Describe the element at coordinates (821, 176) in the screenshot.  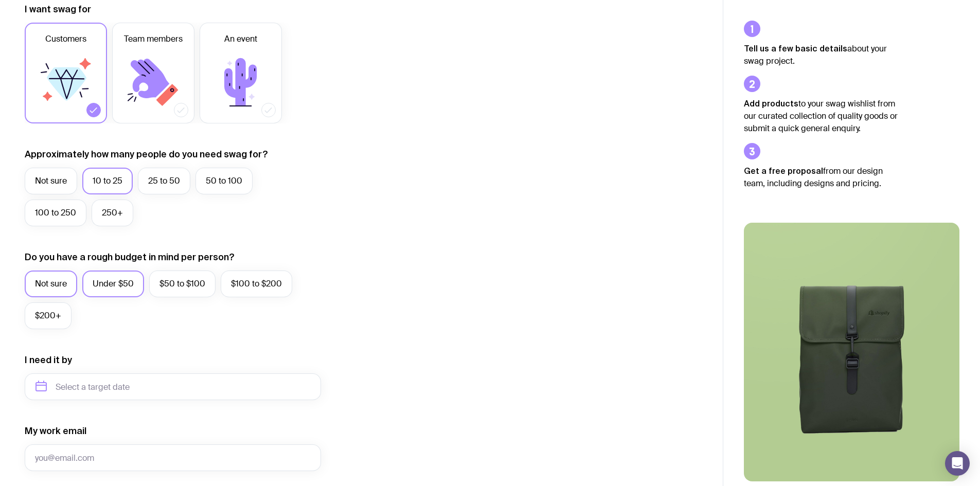
I see `p: from our design team, including designs and pricing.` at that location.